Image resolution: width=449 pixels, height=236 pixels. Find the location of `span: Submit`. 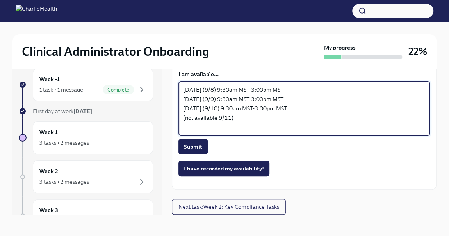

span: Submit is located at coordinates (193, 147).